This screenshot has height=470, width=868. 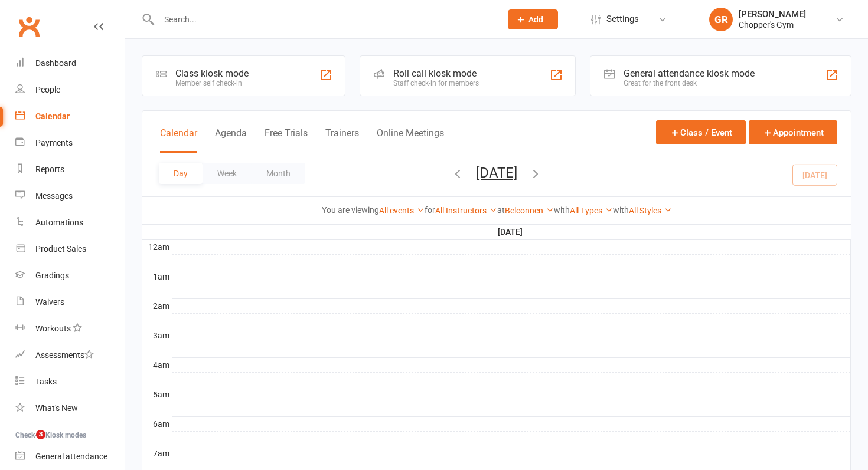 What do you see at coordinates (501, 210) in the screenshot?
I see `strong: at` at bounding box center [501, 210].